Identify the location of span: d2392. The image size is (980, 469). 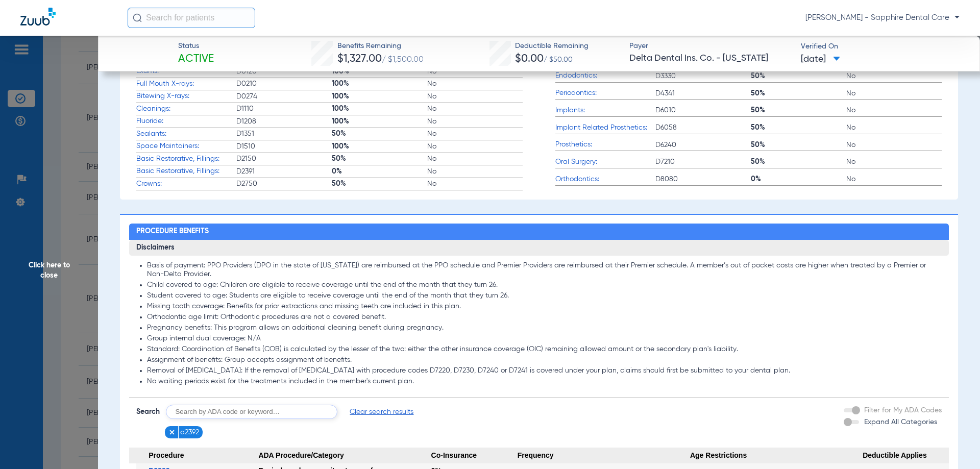
(189, 433).